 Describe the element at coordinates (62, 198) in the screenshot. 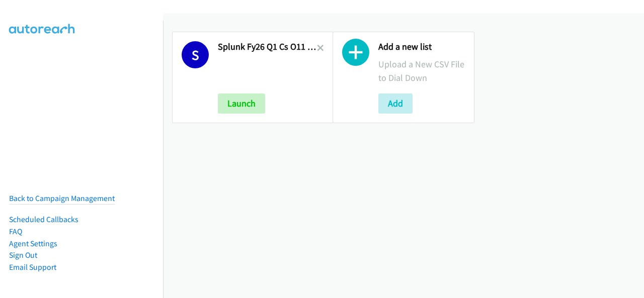

I see `a: Back to Campaign Management` at that location.